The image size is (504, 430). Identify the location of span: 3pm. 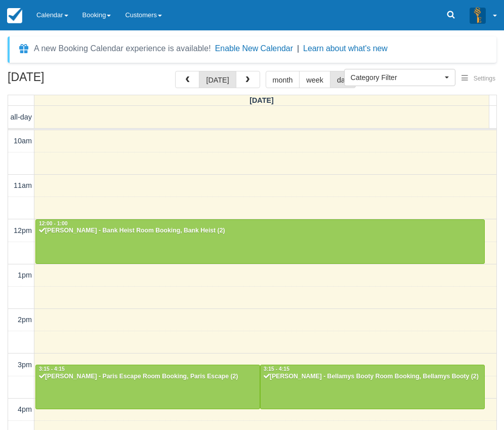
(25, 364).